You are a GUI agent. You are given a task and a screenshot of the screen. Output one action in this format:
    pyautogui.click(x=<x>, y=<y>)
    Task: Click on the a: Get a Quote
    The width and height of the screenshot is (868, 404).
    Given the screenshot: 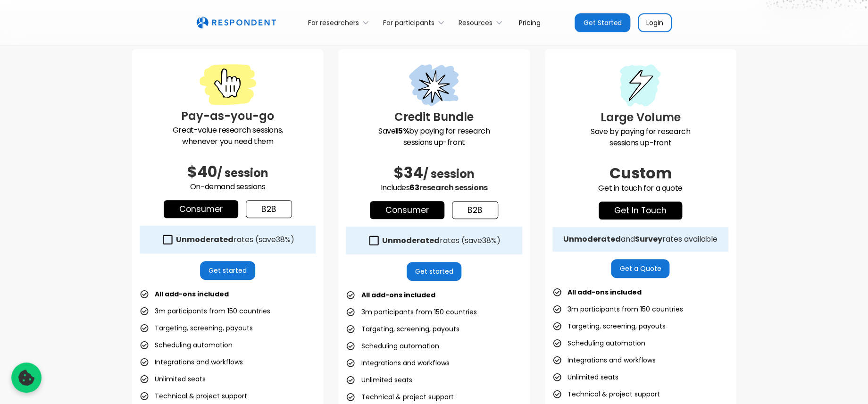 What is the action you would take?
    pyautogui.click(x=640, y=268)
    